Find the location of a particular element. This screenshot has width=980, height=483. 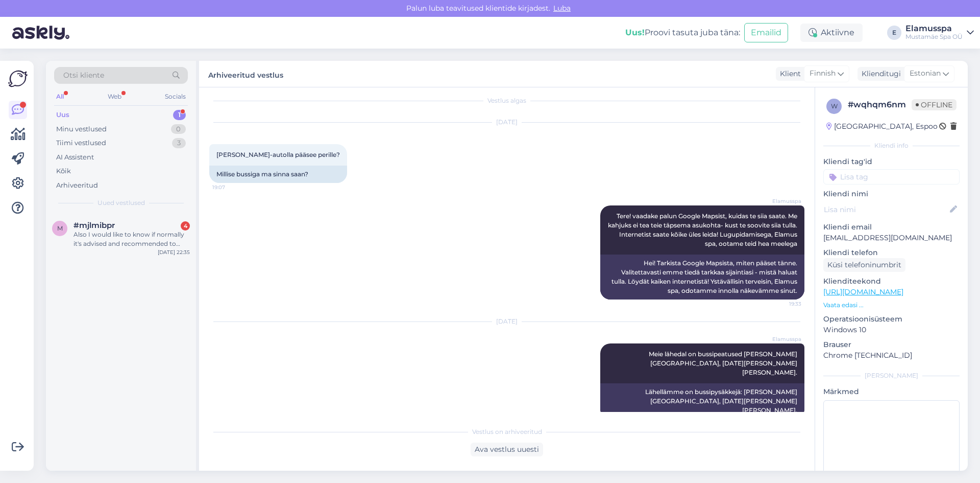

span: Tere! vaadake palun Google Mapsist, kuidas te siia saate. Me kahjuks ei tea teie täpsema asukohta... is located at coordinates (704, 229).